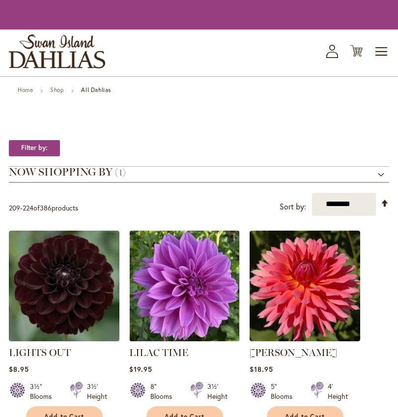  I want to click on span: 386, so click(46, 208).